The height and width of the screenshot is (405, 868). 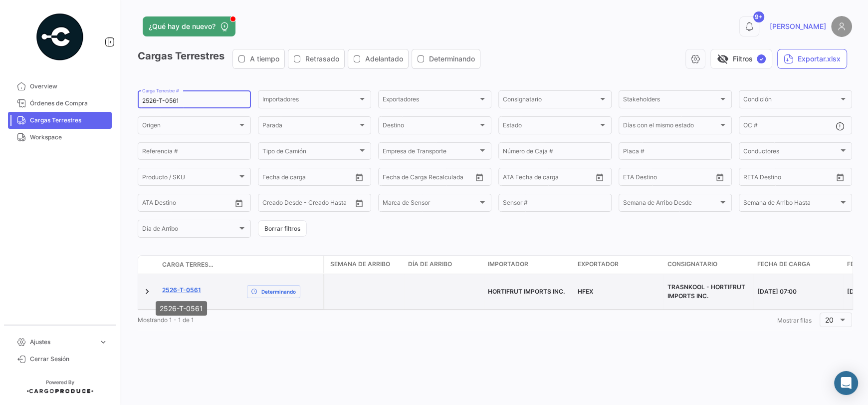 I want to click on div: 2526-T-0561, so click(x=181, y=308).